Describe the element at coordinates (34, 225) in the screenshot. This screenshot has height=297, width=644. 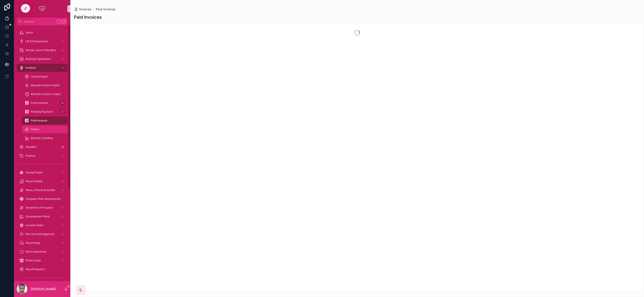
I see `span: Location Risks` at that location.